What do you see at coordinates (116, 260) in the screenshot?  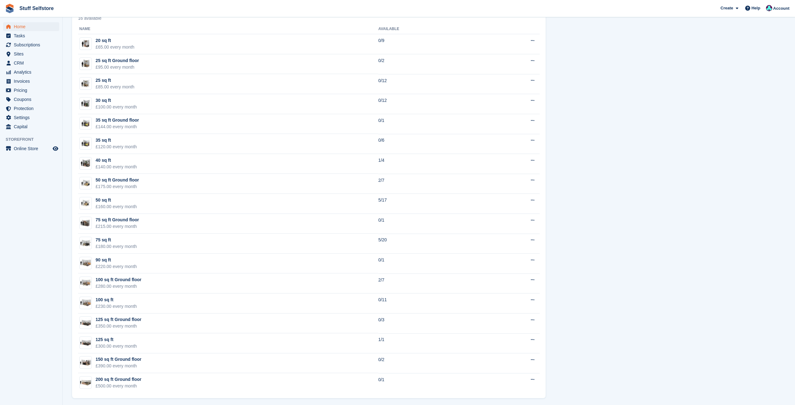 I see `div: 90 sq ft` at bounding box center [116, 260].